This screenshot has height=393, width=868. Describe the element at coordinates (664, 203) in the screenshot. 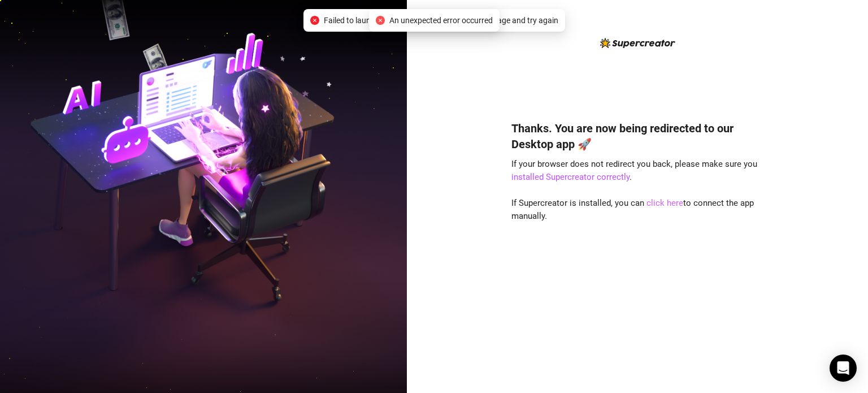

I see `a: click here` at that location.